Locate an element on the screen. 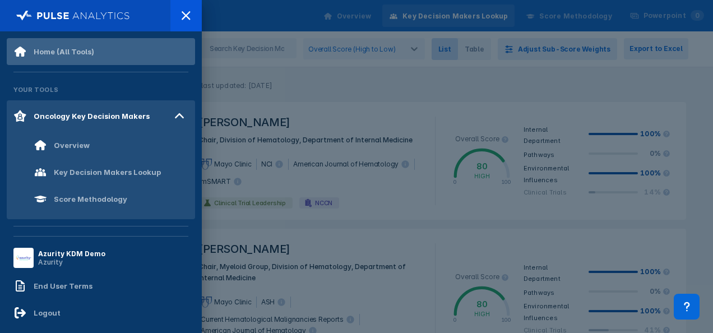  a: Key Decision Makers Lookup is located at coordinates (101, 172).